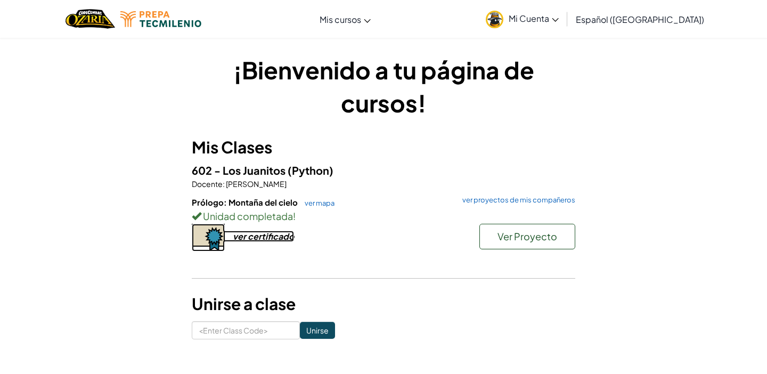 The height and width of the screenshot is (374, 767). I want to click on h1: ¡Bienvenido a tu página de cursos!, so click(383, 86).